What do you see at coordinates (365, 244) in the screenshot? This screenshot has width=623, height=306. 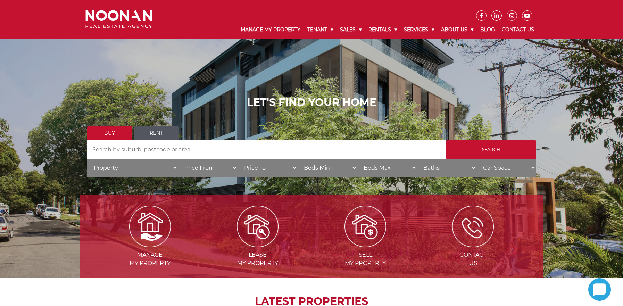 I see `a: Sellmy Property` at bounding box center [365, 244].